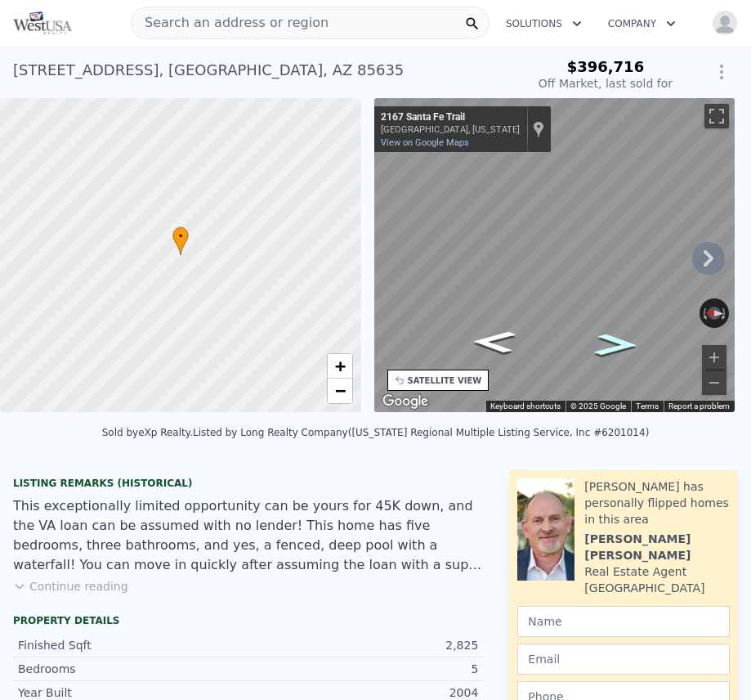  Describe the element at coordinates (635, 571) in the screenshot. I see `div: Real Estate Agent` at that location.